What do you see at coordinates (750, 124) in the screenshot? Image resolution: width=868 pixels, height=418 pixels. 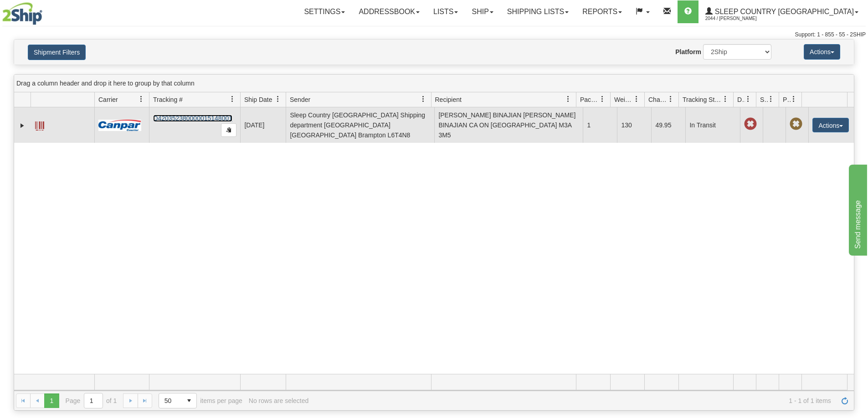 I see `span: Late` at bounding box center [750, 124].